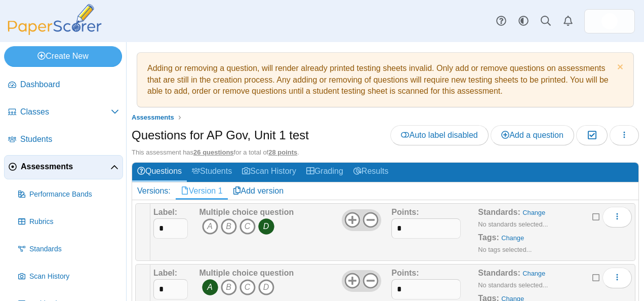  Describe the element at coordinates (74, 222) in the screenshot. I see `span: Rubrics` at that location.